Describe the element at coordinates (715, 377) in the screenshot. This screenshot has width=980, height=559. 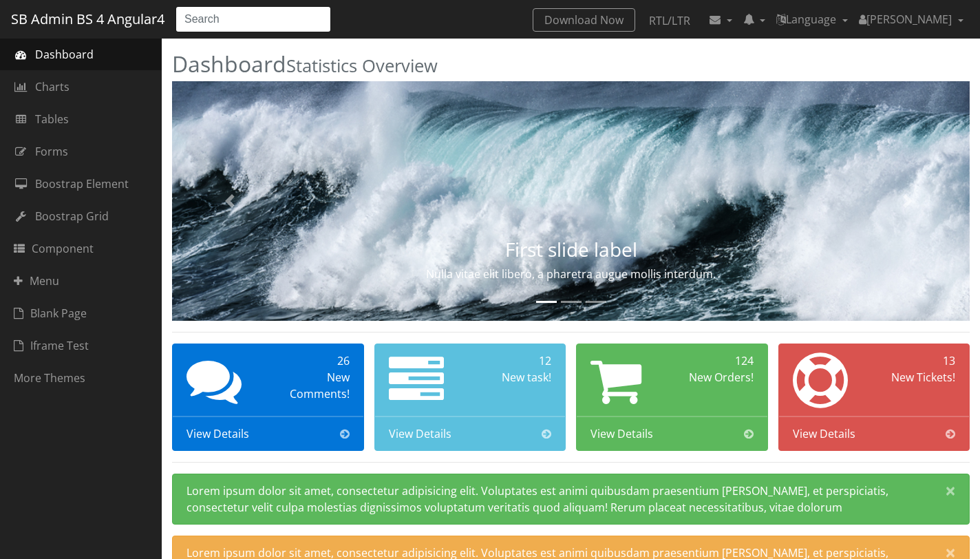
I see `div: New Orders!` at that location.